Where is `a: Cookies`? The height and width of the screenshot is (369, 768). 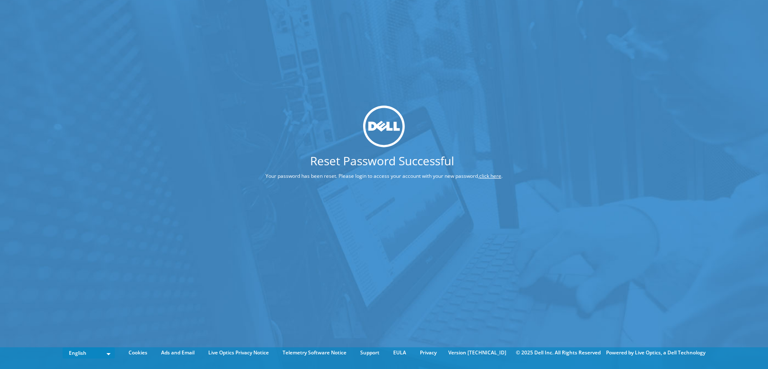
a: Cookies is located at coordinates (138, 353).